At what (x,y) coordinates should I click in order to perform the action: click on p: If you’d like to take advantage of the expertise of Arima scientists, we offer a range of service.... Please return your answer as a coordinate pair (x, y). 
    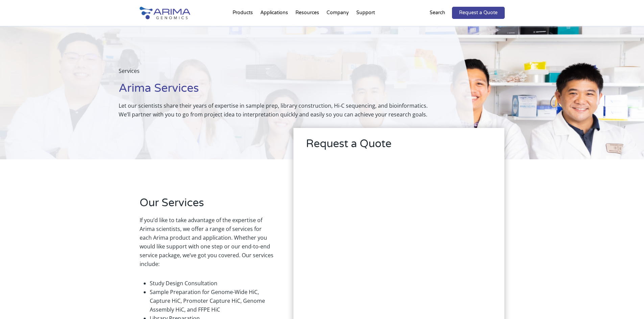
    Looking at the image, I should click on (207, 245).